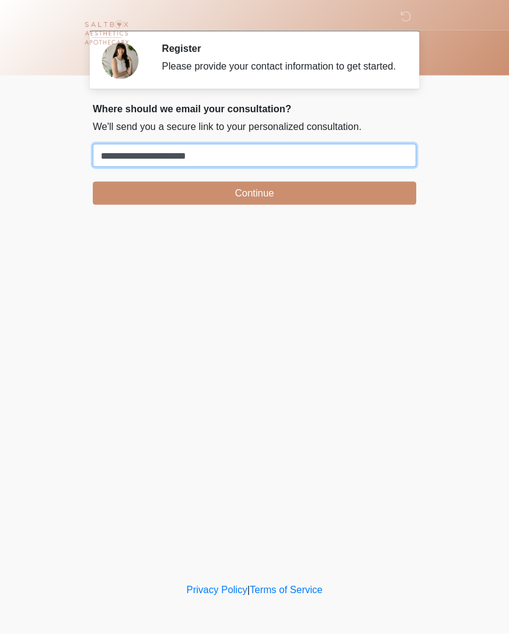 Image resolution: width=509 pixels, height=634 pixels. Describe the element at coordinates (254, 193) in the screenshot. I see `button: Continue` at that location.